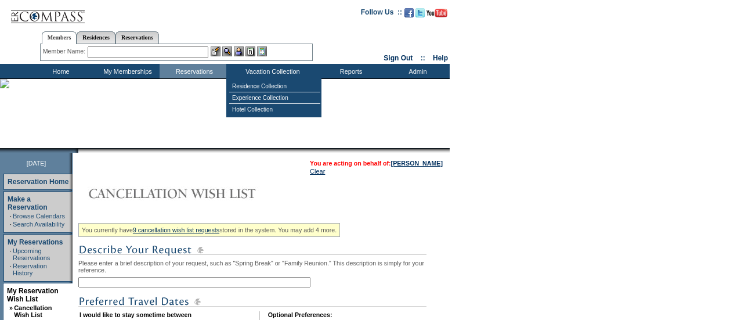  What do you see at coordinates (31, 254) in the screenshot?
I see `a: Upcoming Reservations` at bounding box center [31, 254].